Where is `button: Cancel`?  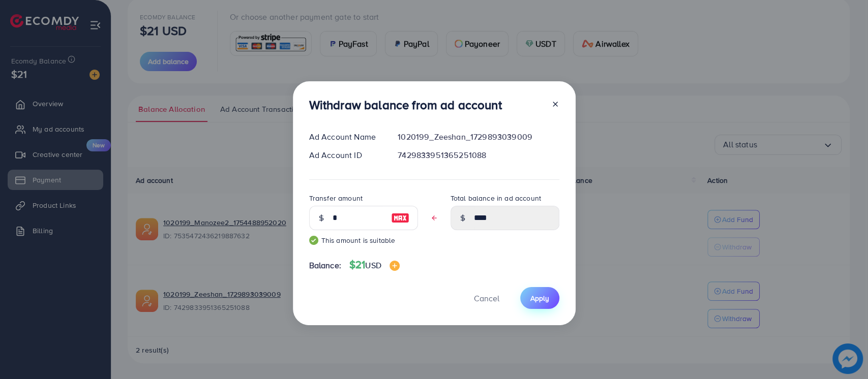 button: Cancel is located at coordinates (486, 298).